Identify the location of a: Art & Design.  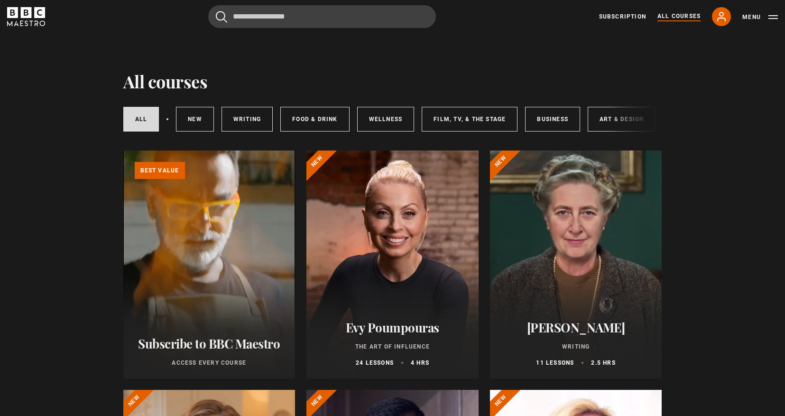
(622, 119).